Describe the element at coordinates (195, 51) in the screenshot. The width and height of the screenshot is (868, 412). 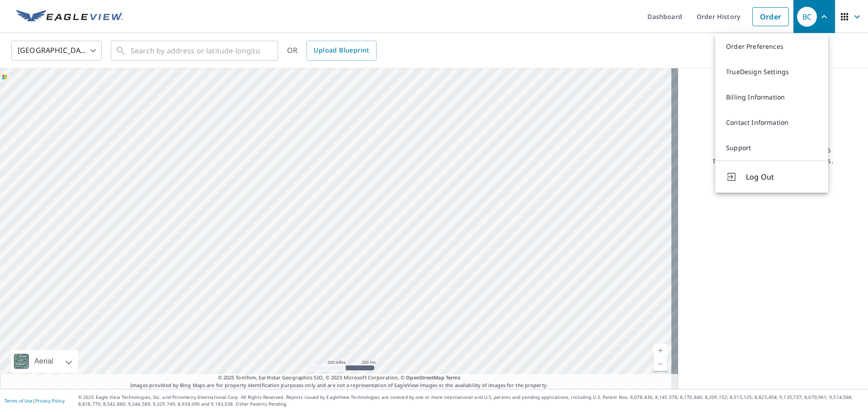
I see `input: Search by address or latitude-longitude` at that location.